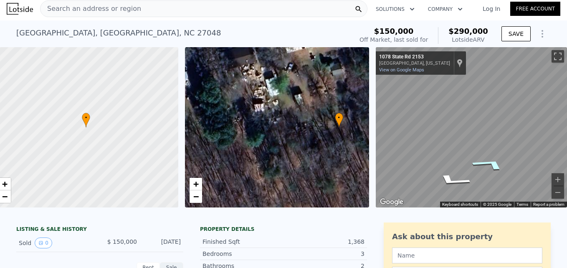 This screenshot has height=268, width=567. Describe the element at coordinates (535, 9) in the screenshot. I see `a: Free Account` at that location.